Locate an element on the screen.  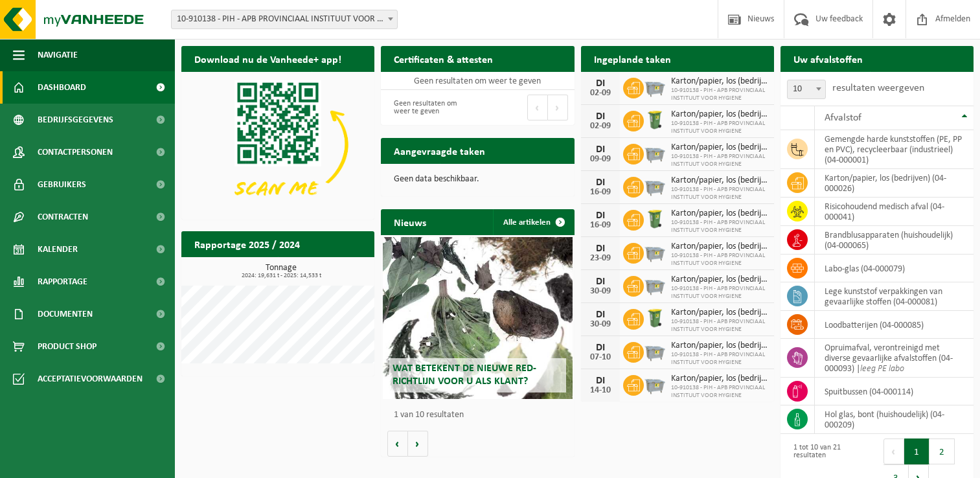
h2: Uw afvalstoffen is located at coordinates (828, 58).